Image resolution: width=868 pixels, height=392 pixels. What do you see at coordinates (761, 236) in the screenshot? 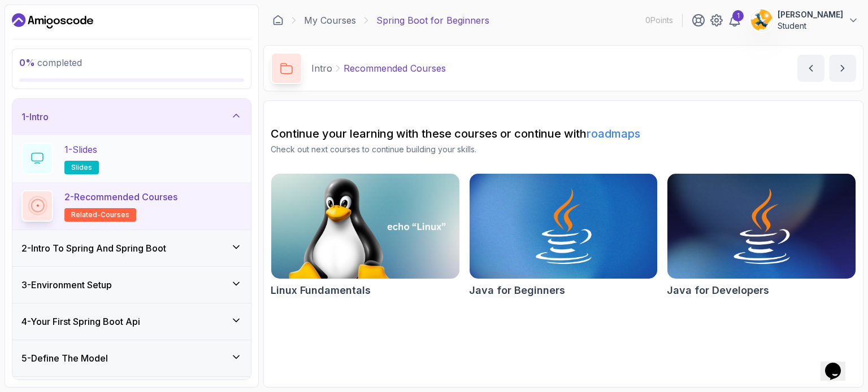
I see `a: Java for Developers cardJava for Developers` at bounding box center [761, 236].